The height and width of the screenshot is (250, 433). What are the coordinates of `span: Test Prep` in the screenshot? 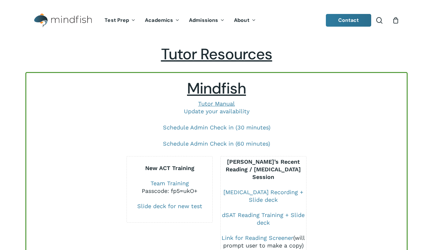 It's located at (117, 20).